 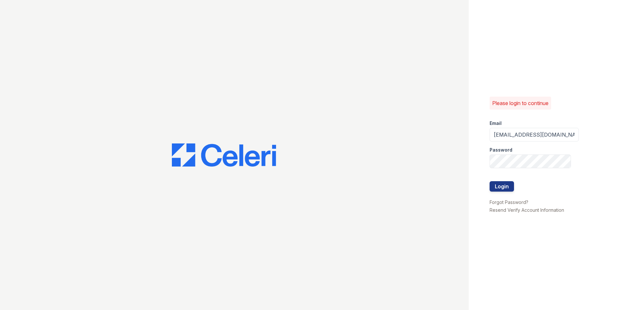 I want to click on label: Email, so click(x=495, y=123).